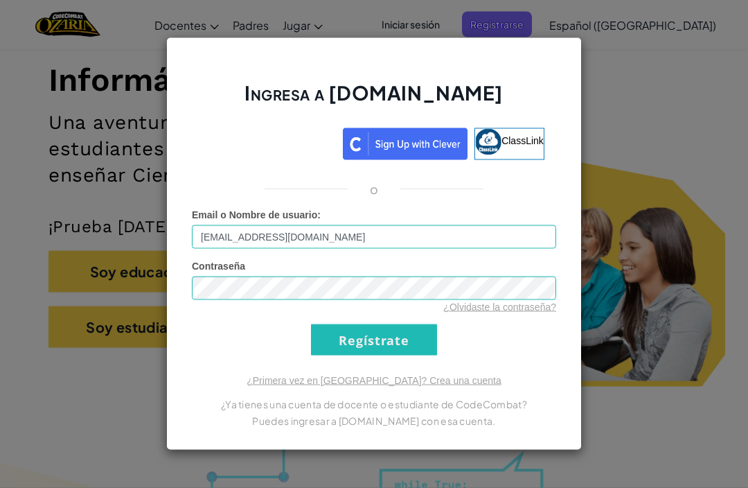 The image size is (748, 488). I want to click on a: Acceder con Google. Se abre en una pestaña nueva, so click(269, 144).